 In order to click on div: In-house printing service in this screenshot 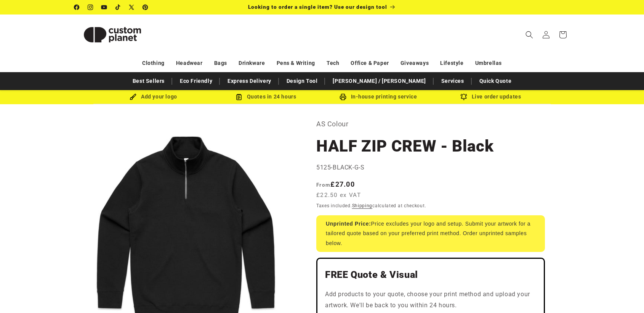, I will do `click(378, 97)`.